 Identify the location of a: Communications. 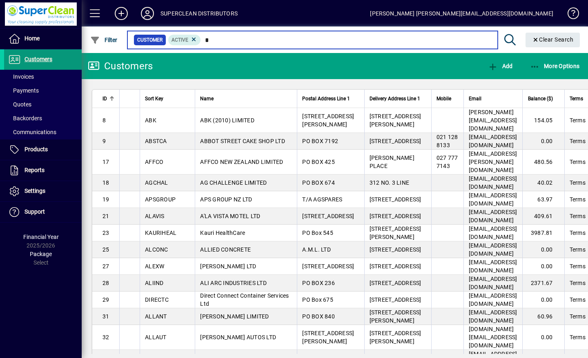
(43, 132).